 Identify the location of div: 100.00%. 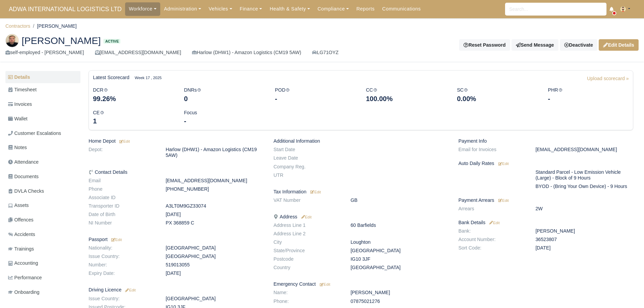
(406, 98).